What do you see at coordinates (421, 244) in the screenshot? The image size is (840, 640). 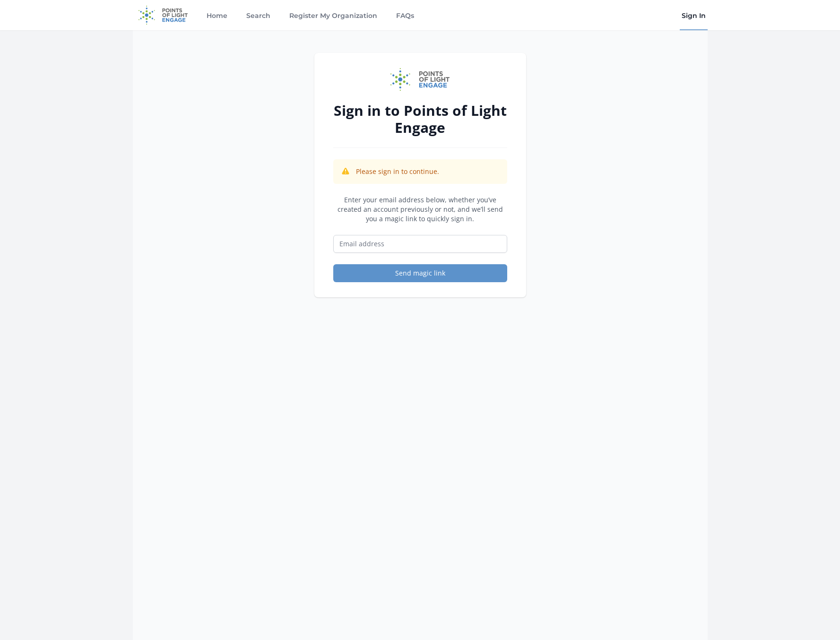 I see `input: Email address` at bounding box center [421, 244].